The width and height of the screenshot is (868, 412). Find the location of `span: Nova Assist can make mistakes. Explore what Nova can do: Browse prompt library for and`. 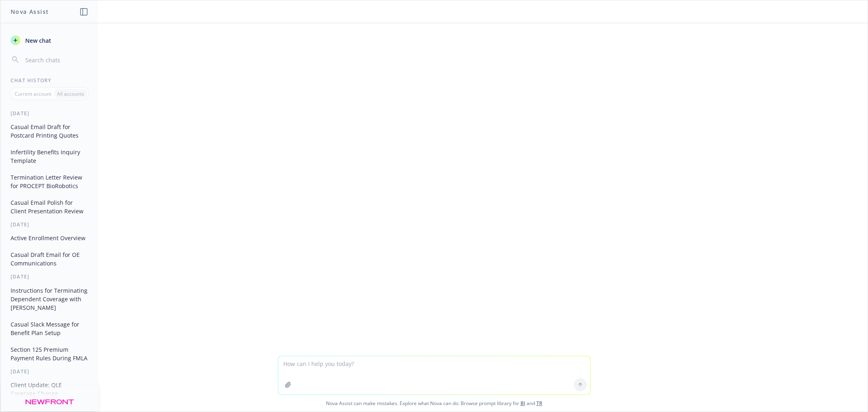

span: Nova Assist can make mistakes. Explore what Nova can do: Browse prompt library for and is located at coordinates (434, 403).